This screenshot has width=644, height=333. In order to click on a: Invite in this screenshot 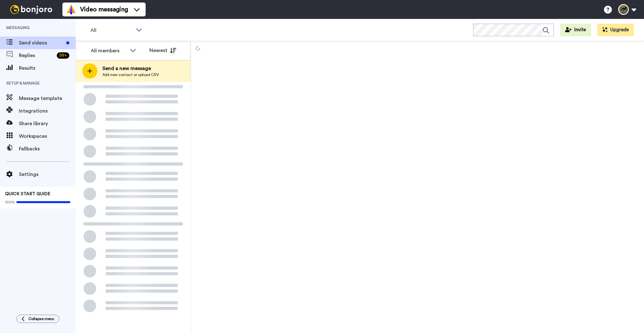, I will do `click(576, 30)`.